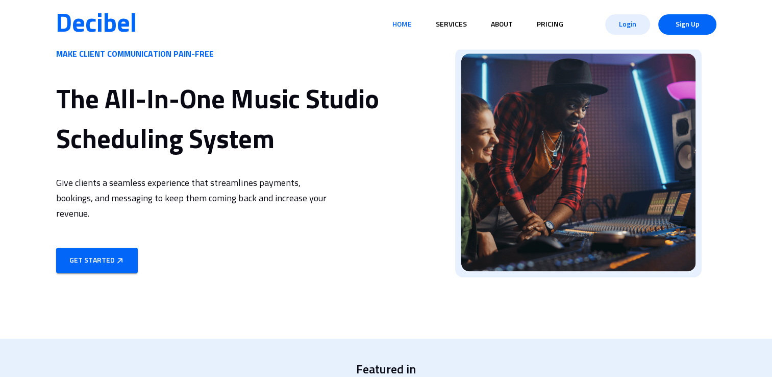 The height and width of the screenshot is (377, 772). What do you see at coordinates (628, 25) in the screenshot?
I see `span: Login` at bounding box center [628, 25].